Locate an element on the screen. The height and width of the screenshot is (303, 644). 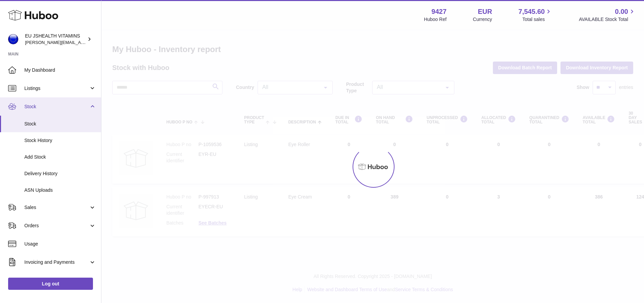
span: Usage is located at coordinates (60, 244).